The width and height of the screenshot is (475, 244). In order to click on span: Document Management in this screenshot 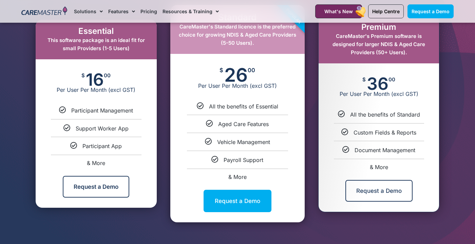, I will do `click(385, 150)`.